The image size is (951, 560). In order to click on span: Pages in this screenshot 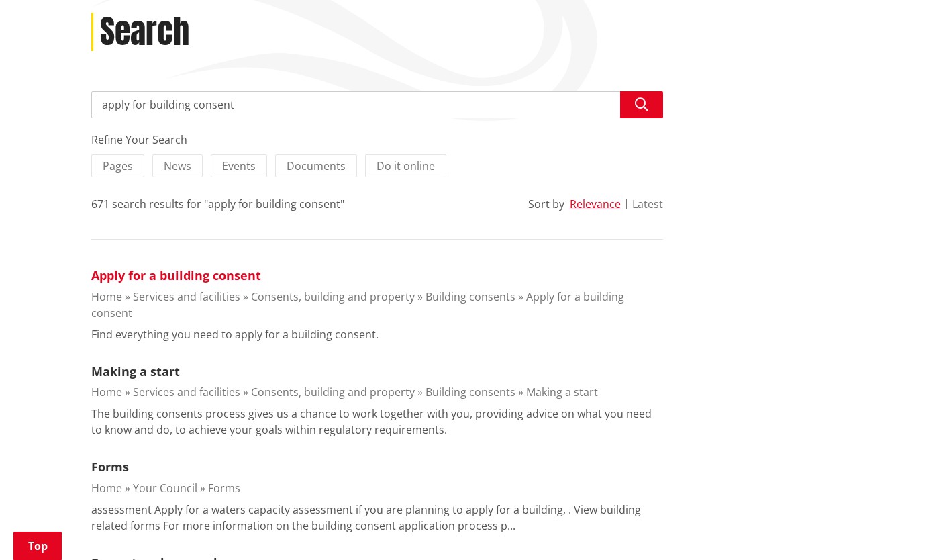, I will do `click(118, 166)`.